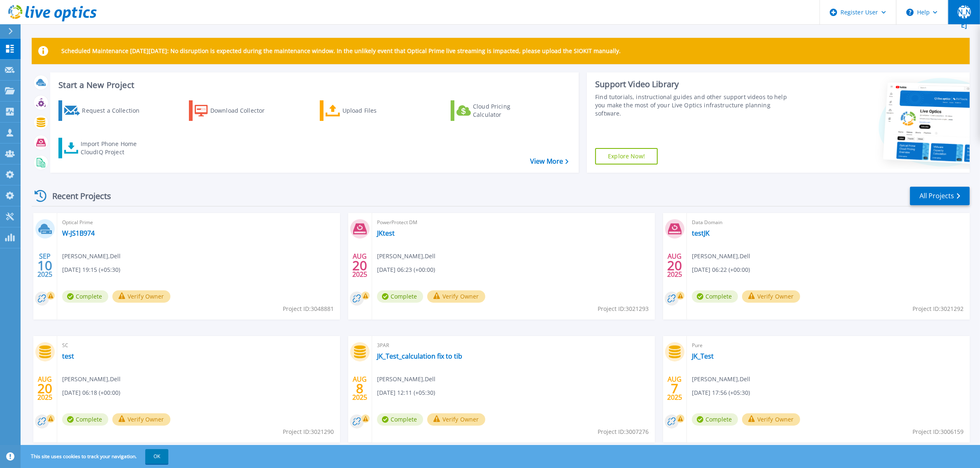 The height and width of the screenshot is (468, 980). What do you see at coordinates (77, 196) in the screenshot?
I see `div: Recent Projects` at bounding box center [77, 196].